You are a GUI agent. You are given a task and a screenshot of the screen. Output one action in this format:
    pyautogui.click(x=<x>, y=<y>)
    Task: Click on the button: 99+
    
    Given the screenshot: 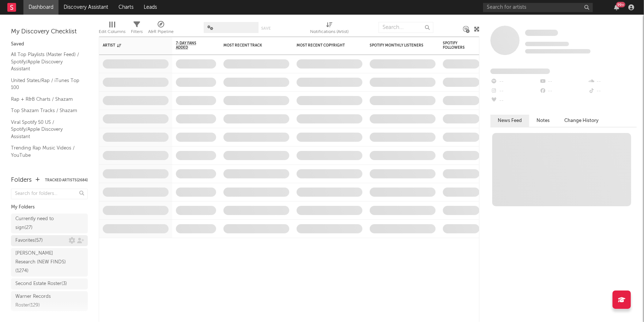 What is the action you would take?
    pyautogui.click(x=616, y=7)
    